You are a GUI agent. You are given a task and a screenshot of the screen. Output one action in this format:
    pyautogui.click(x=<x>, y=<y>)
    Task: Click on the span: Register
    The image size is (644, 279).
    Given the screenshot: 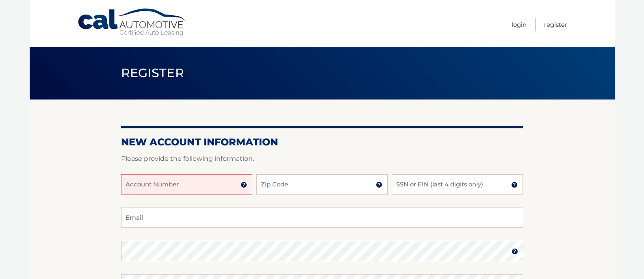 What is the action you would take?
    pyautogui.click(x=153, y=73)
    